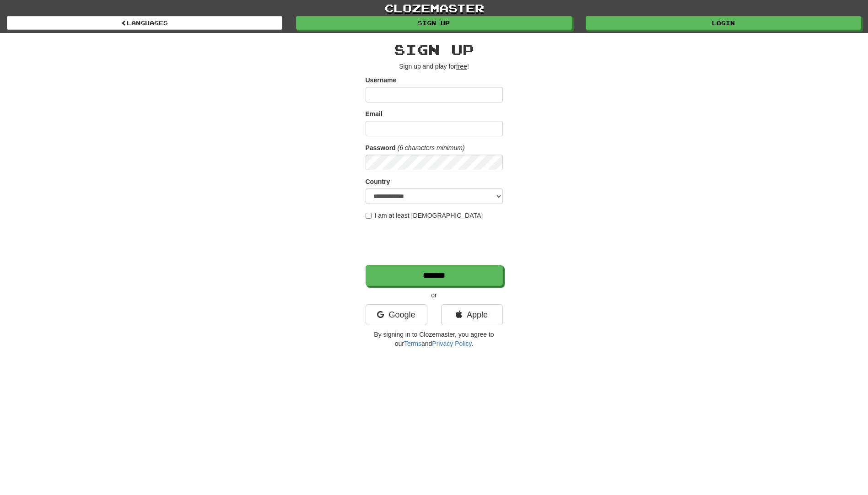  What do you see at coordinates (381, 148) in the screenshot?
I see `label: Password` at bounding box center [381, 148].